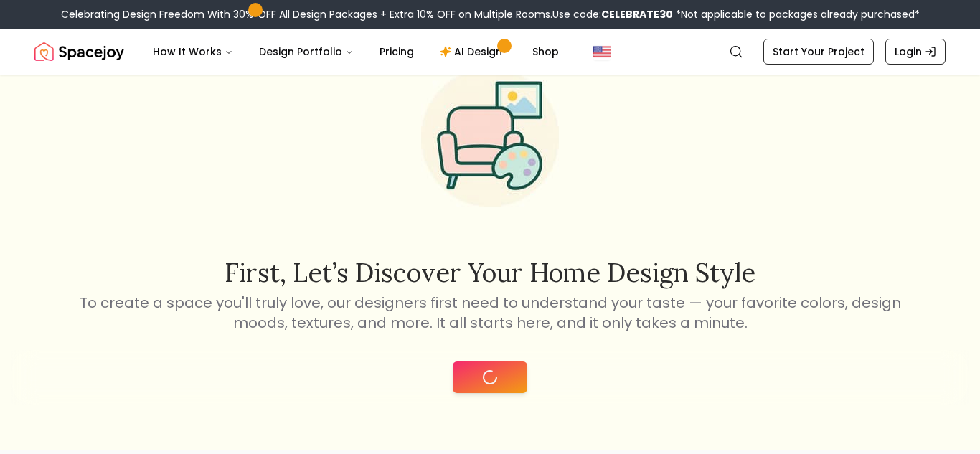  Describe the element at coordinates (638, 14) in the screenshot. I see `b: CELEBRATE30` at that location.